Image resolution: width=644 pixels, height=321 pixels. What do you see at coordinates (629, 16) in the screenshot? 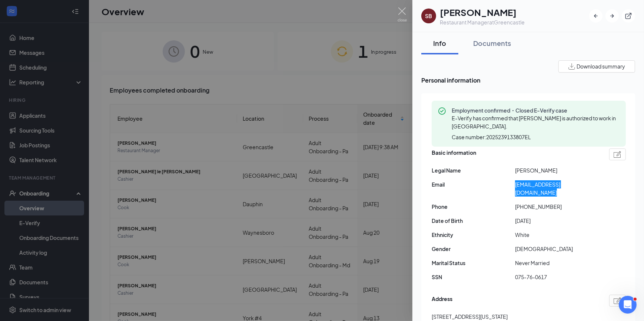
I see `svg: ExternalLink` at bounding box center [629, 16].